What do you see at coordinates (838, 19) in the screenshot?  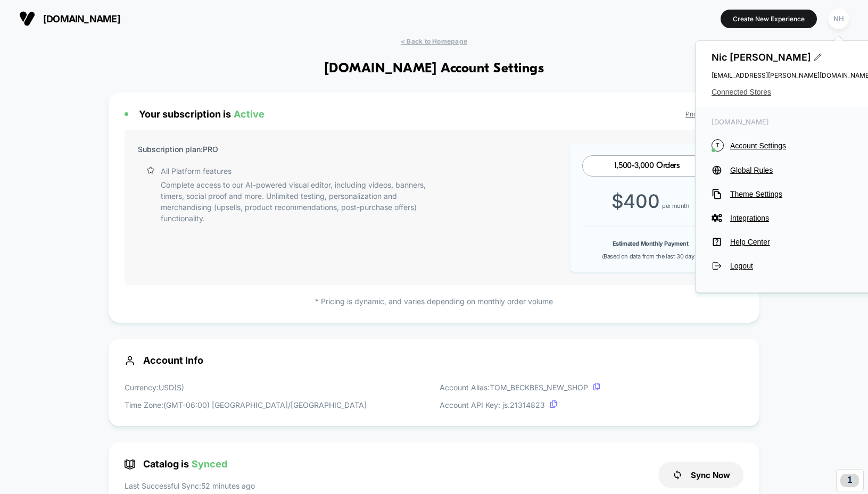 I see `button: NH` at bounding box center [838, 19].